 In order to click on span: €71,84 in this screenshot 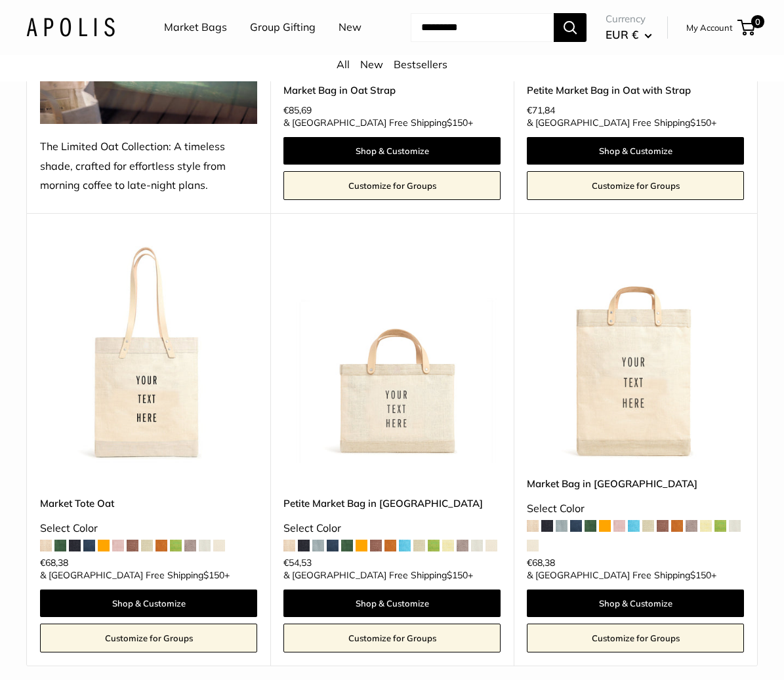, I will do `click(540, 110)`.